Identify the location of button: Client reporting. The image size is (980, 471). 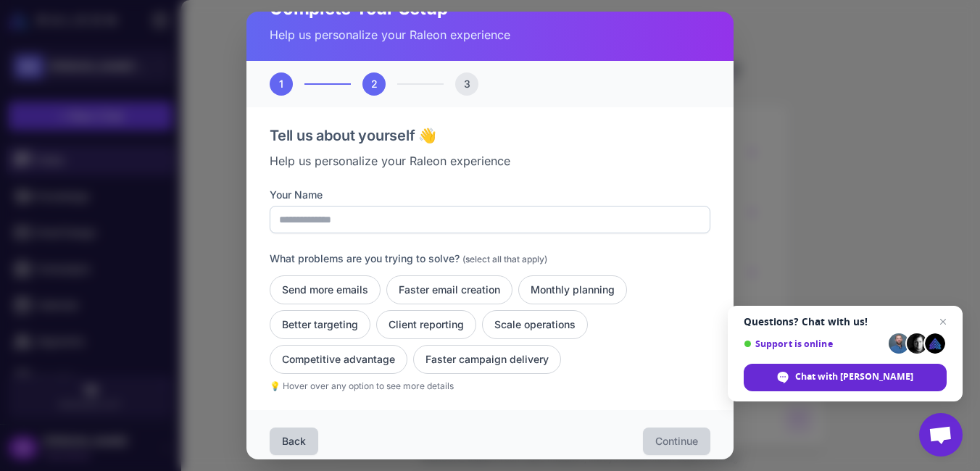
(426, 324).